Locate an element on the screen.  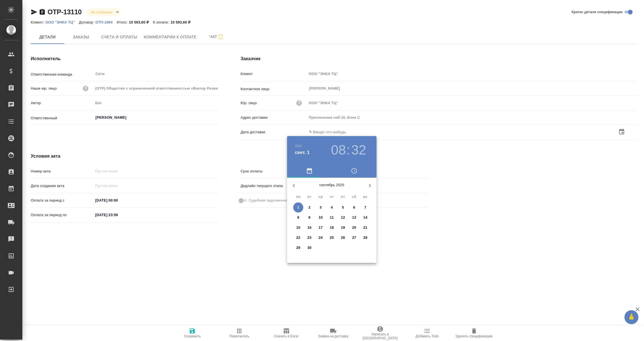
button: 7 is located at coordinates (365, 207).